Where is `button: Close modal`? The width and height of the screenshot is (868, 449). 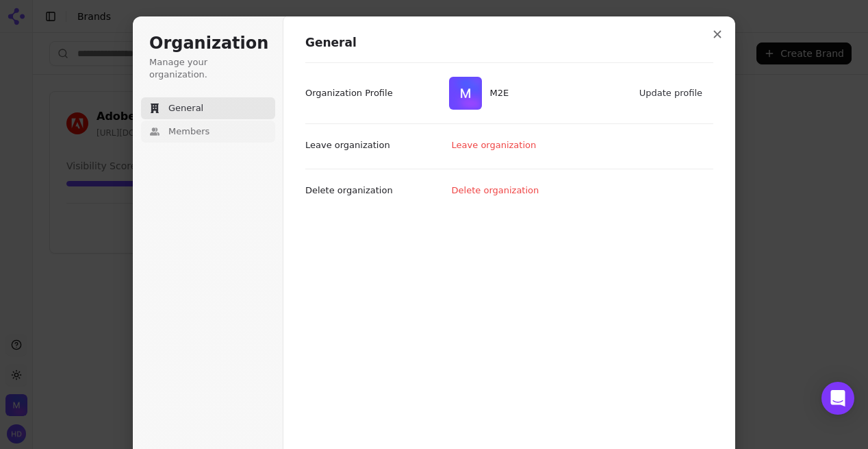
button: Close modal is located at coordinates (717, 34).